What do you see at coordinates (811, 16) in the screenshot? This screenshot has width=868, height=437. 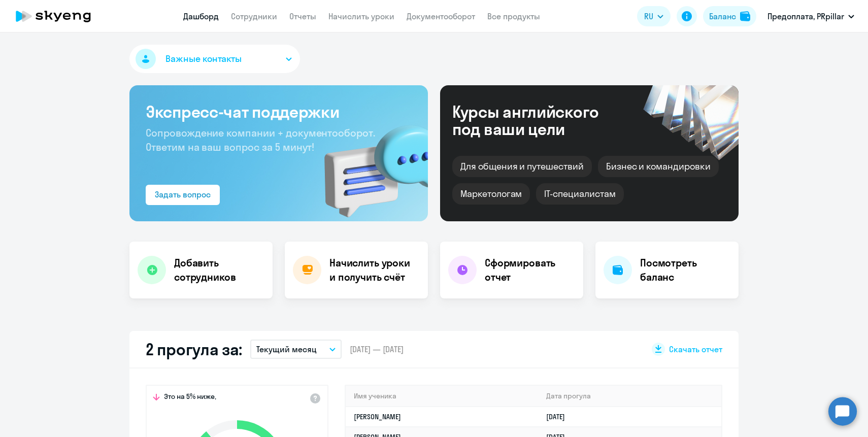 I see `button: Предоплата, PRpillar` at bounding box center [811, 16].